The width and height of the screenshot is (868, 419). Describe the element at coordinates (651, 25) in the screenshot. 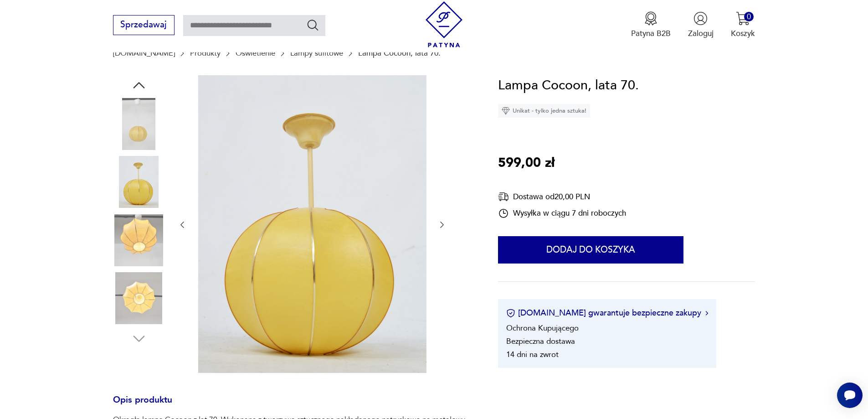

I see `button: Patyna B2B` at that location.